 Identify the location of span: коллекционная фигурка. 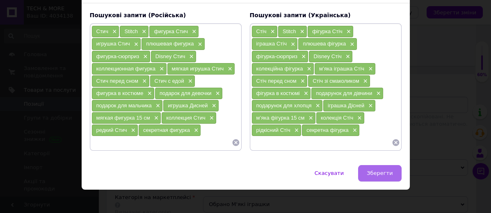
(126, 69).